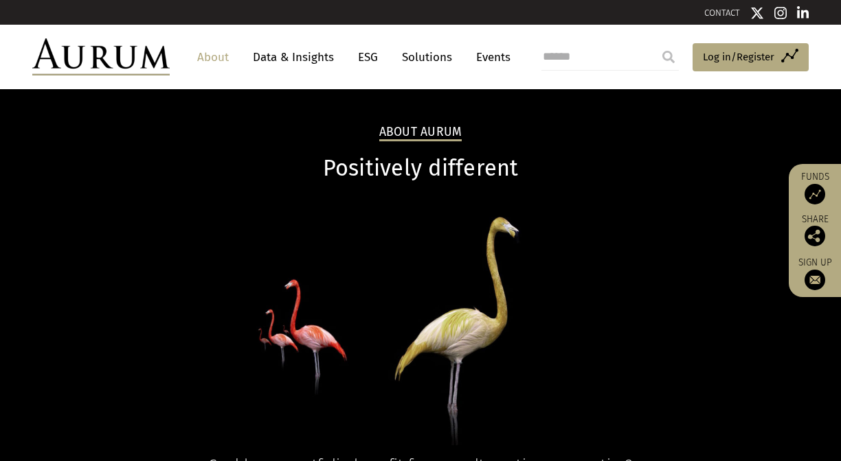 The height and width of the screenshot is (461, 841). Describe the element at coordinates (420, 133) in the screenshot. I see `h2: About Aurum` at that location.